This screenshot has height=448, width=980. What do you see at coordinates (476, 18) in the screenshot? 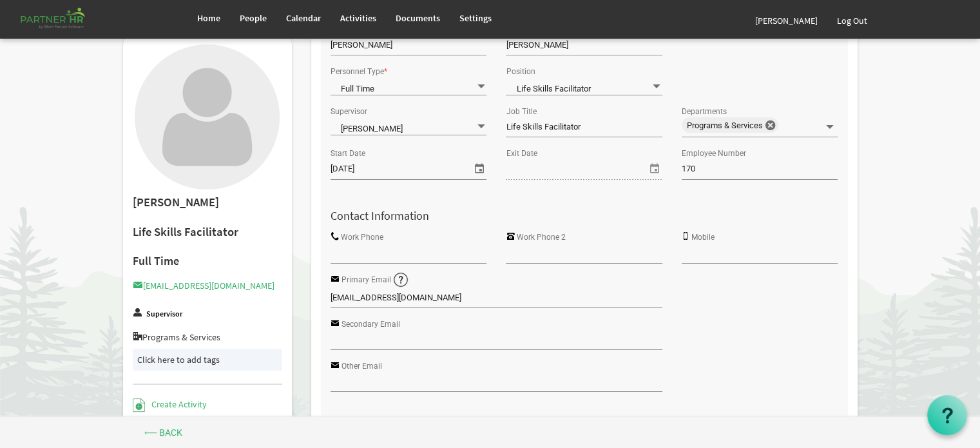
I see `span: Settings` at bounding box center [476, 18].